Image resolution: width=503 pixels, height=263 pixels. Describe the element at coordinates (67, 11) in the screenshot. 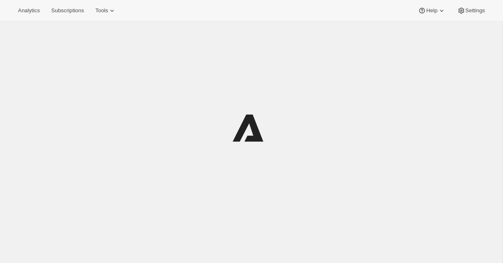

I see `button: Subscriptions` at that location.